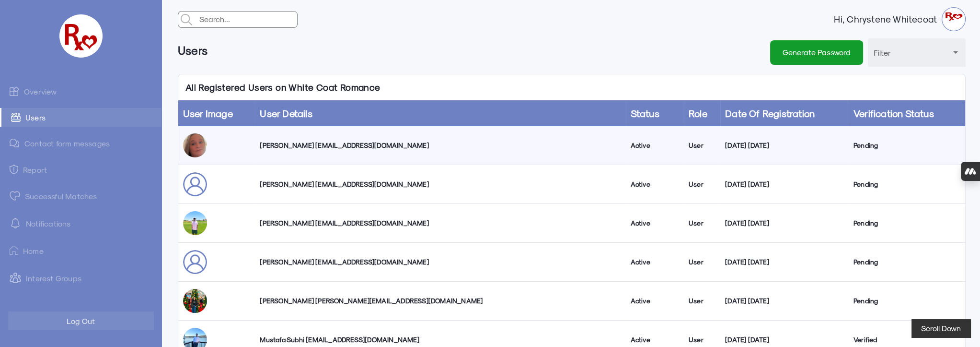 This screenshot has height=347, width=980. I want to click on img: admin-ic-users.svg, so click(16, 117).